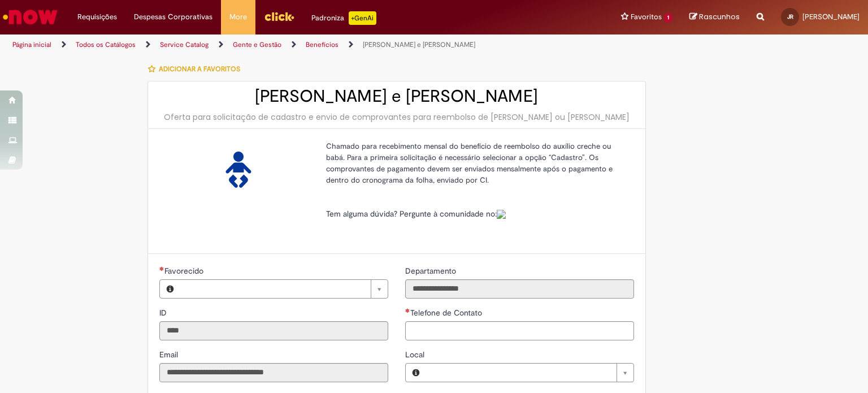  I want to click on span: Adicionar a Favoritos, so click(200, 69).